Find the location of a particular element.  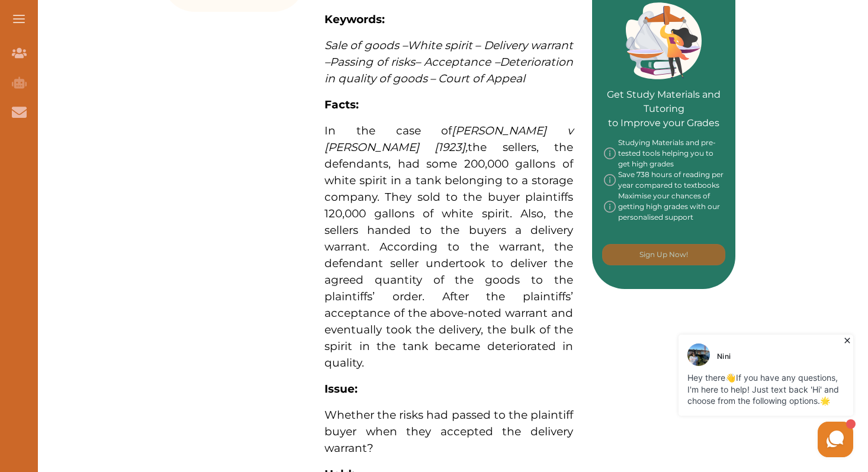

i: 1 is located at coordinates (267, 92).